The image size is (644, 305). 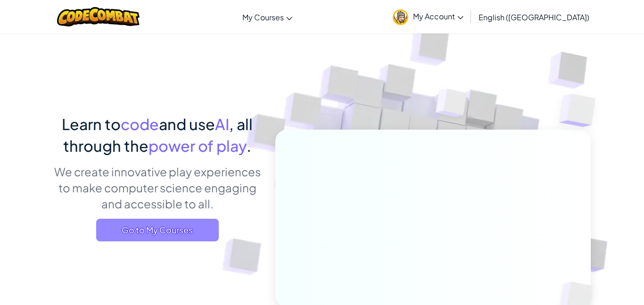 I want to click on span: code, so click(x=139, y=124).